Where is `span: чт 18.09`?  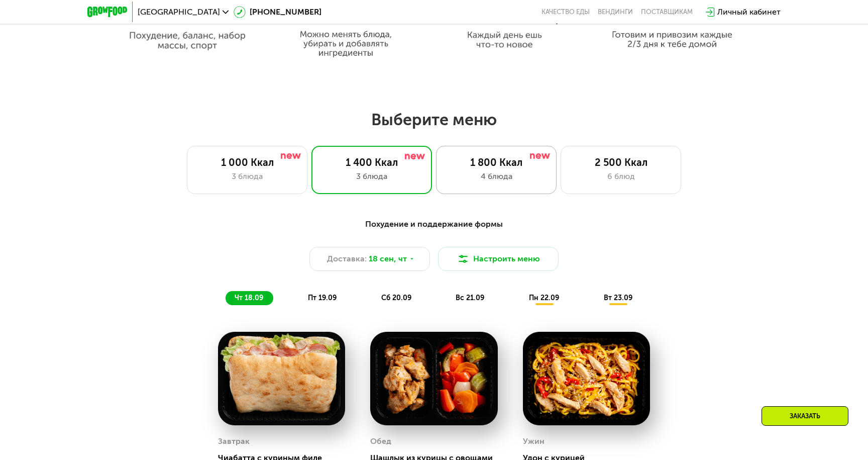
span: чт 18.09 is located at coordinates (249, 297).